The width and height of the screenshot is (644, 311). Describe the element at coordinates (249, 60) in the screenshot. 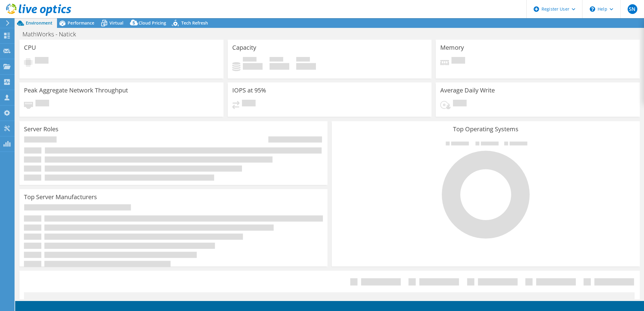

I see `span: Used` at that location.